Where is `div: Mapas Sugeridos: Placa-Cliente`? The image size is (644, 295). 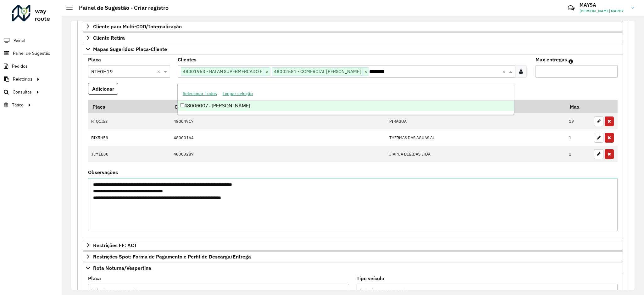 div: Mapas Sugeridos: Placa-Cliente is located at coordinates (353, 147).